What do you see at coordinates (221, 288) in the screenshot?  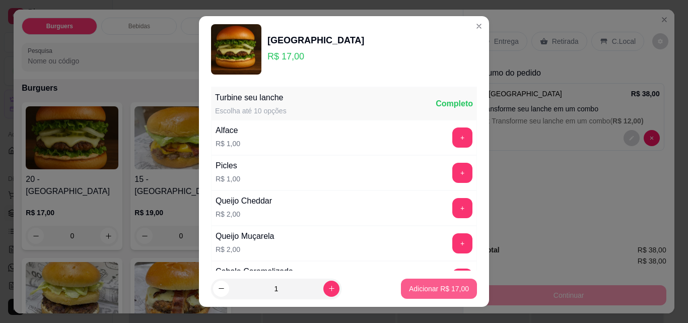 I see `button: decrease-product-quantity` at bounding box center [221, 288].